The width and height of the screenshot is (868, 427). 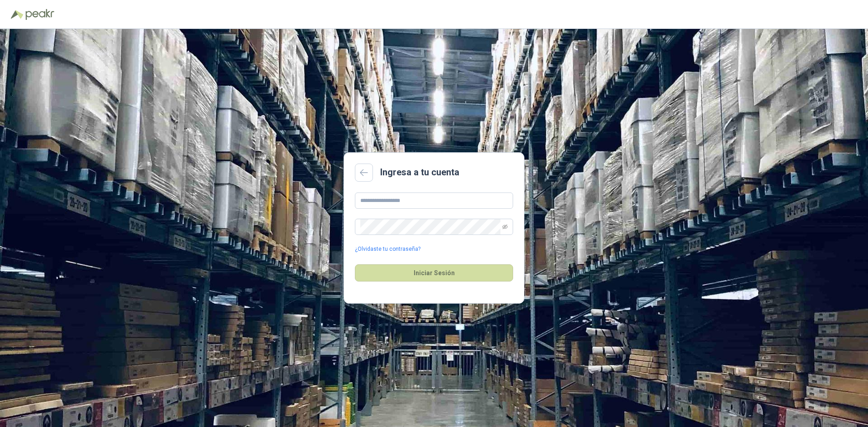 I want to click on span: eye-invisible, so click(x=505, y=227).